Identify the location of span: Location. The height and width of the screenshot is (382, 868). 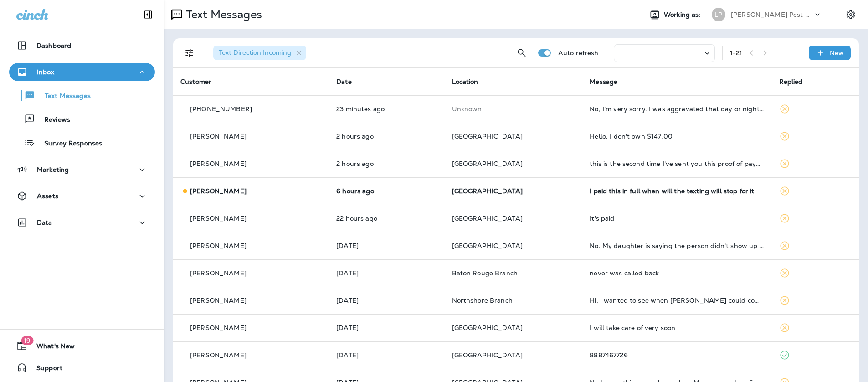
(466, 81).